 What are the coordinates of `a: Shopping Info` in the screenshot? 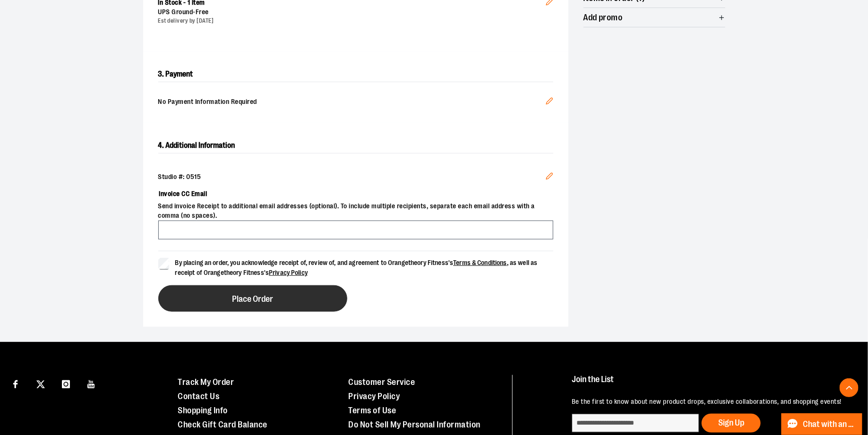 It's located at (203, 410).